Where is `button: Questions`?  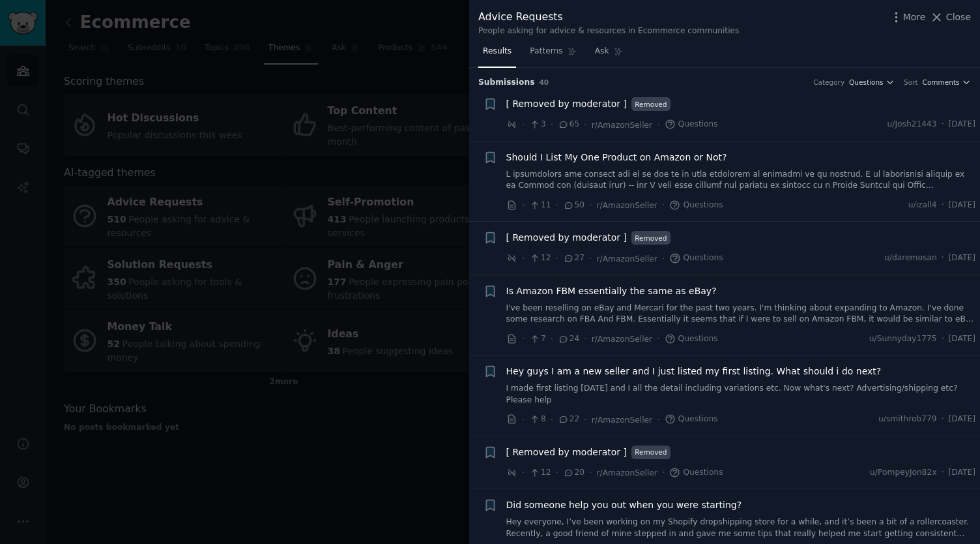
button: Questions is located at coordinates (872, 82).